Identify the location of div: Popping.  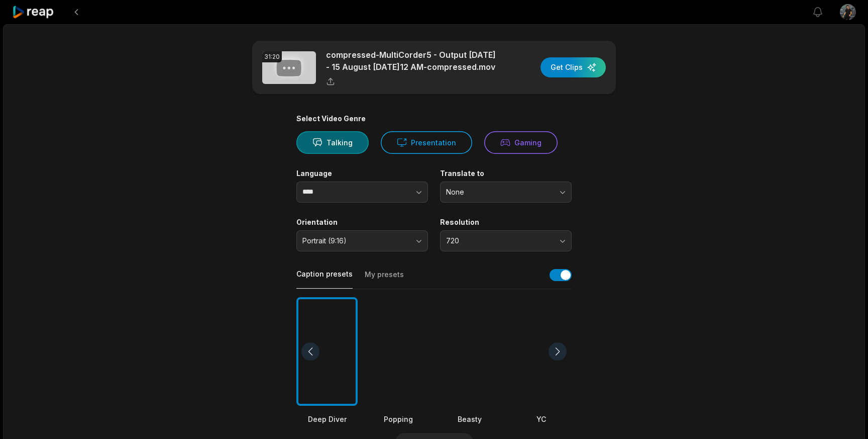
(399, 419).